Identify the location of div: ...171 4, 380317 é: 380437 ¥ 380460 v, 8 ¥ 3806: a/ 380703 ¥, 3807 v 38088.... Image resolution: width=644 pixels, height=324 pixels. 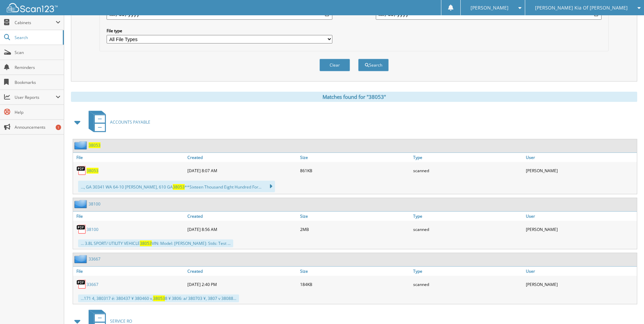
(158, 298).